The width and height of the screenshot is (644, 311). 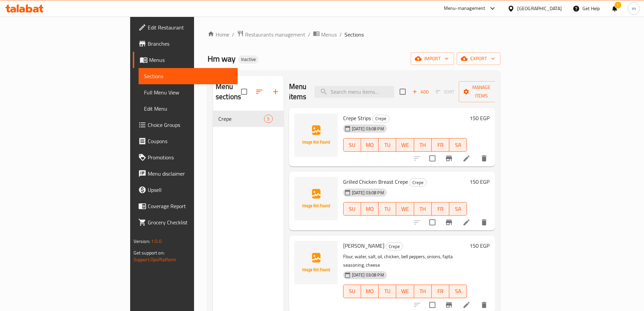 I want to click on span: Full Menu View, so click(x=188, y=92).